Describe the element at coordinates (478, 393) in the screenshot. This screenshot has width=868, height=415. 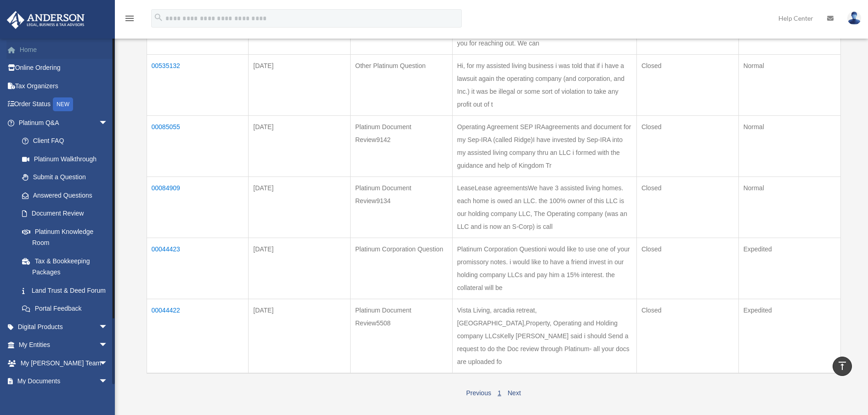
I see `a: Previous` at that location.